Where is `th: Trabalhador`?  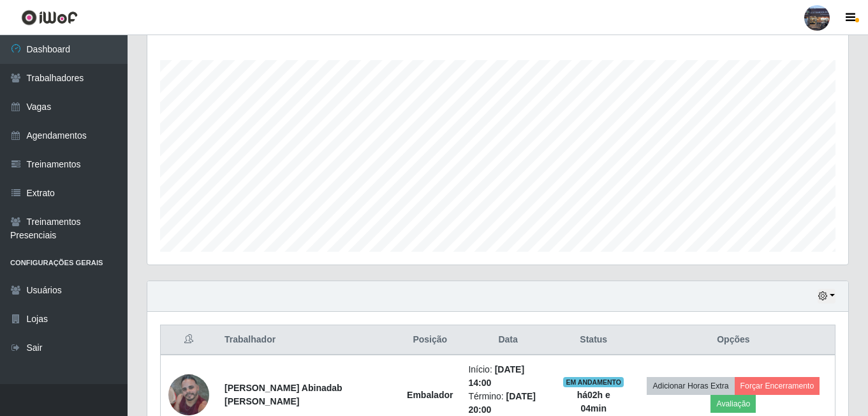 th: Trabalhador is located at coordinates (308, 340).